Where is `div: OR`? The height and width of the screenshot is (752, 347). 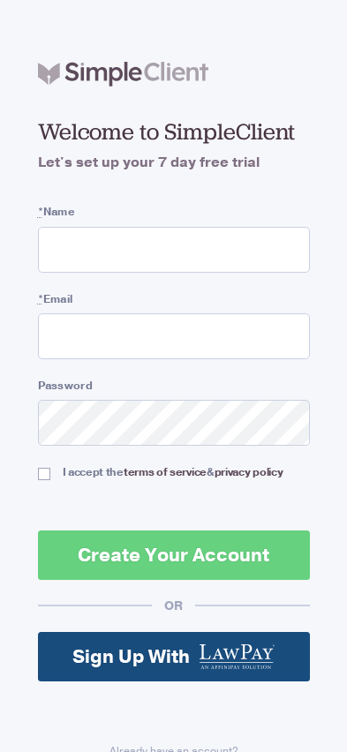
div: OR is located at coordinates (173, 606).